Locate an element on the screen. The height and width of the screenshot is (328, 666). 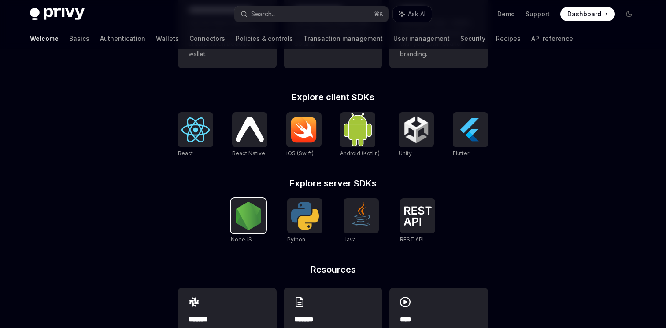
img: dark logo is located at coordinates (57, 14).